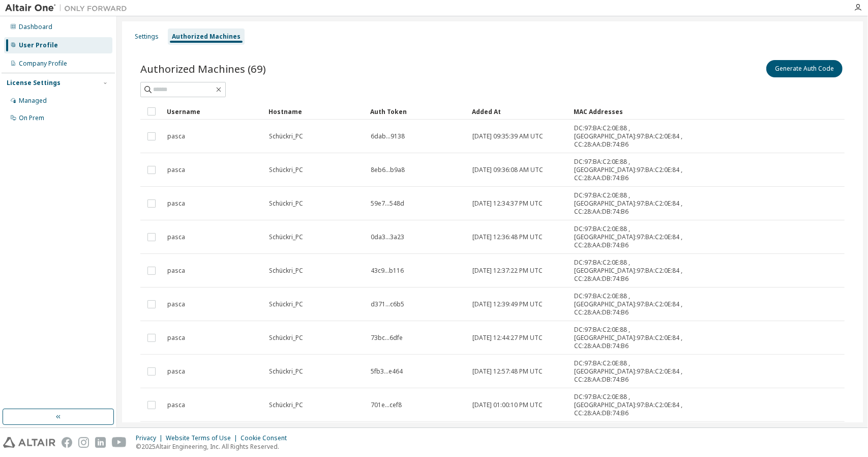 Image resolution: width=868 pixels, height=457 pixels. What do you see at coordinates (653, 111) in the screenshot?
I see `div: MAC Addresses` at bounding box center [653, 111].